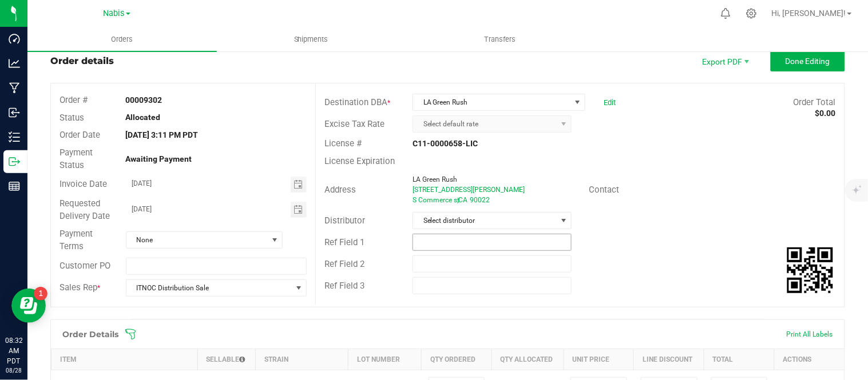 The image size is (868, 380). What do you see at coordinates (445, 143) in the screenshot?
I see `strong: C11-0000658-LIC` at bounding box center [445, 143].